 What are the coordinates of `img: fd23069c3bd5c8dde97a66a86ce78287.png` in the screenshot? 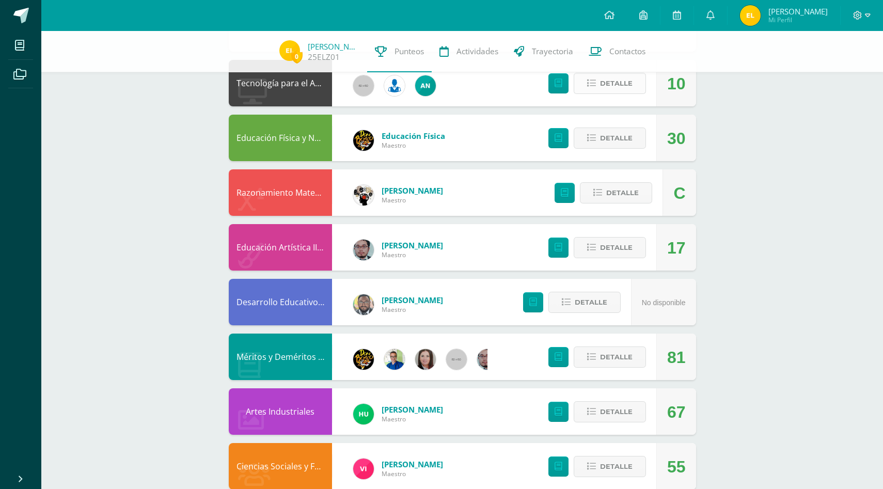 It's located at (363, 414).